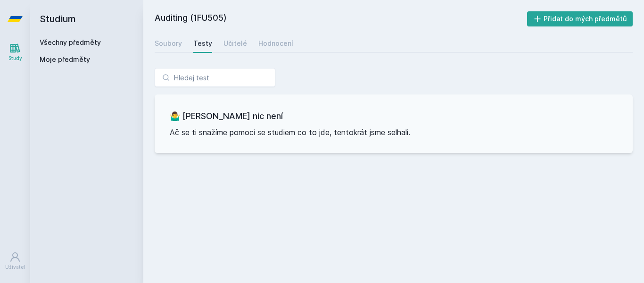 This screenshot has height=283, width=644. I want to click on div: Study, so click(15, 58).